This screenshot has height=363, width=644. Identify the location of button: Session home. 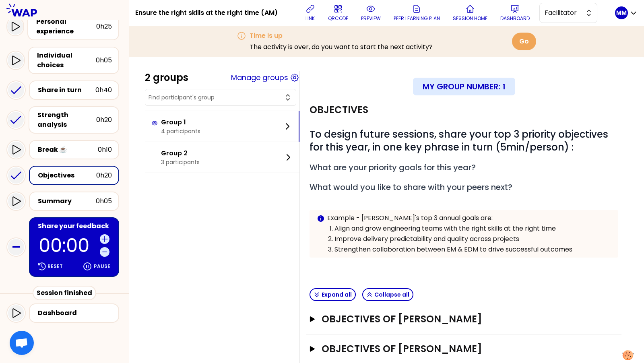
(470, 13).